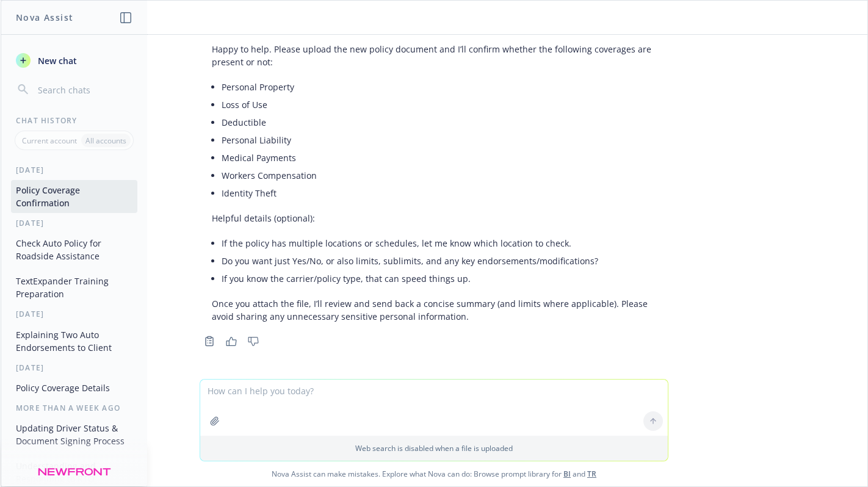 This screenshot has width=868, height=487. Describe the element at coordinates (253, 341) in the screenshot. I see `button: Thumbs down` at that location.